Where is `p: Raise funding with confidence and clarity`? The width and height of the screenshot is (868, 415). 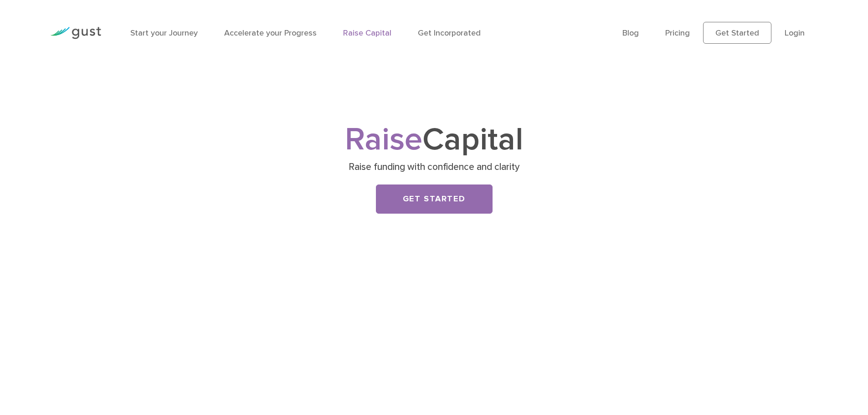
p: Raise funding with confidence and clarity is located at coordinates (433, 167).